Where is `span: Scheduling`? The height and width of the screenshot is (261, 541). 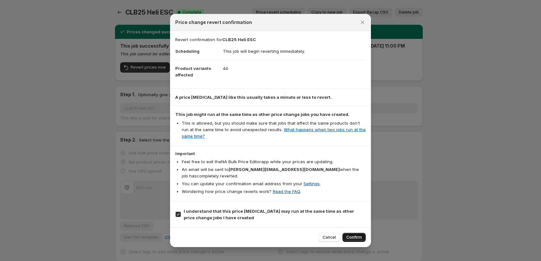 span: Scheduling is located at coordinates (187, 51).